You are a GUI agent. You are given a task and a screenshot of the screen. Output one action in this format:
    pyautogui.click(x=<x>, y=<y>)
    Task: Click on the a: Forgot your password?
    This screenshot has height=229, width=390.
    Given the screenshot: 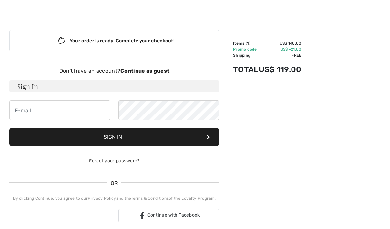 What is the action you would take?
    pyautogui.click(x=114, y=161)
    